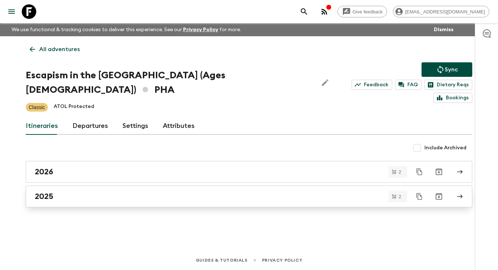  What do you see at coordinates (453, 98) in the screenshot?
I see `a: Bookings` at bounding box center [453, 98].